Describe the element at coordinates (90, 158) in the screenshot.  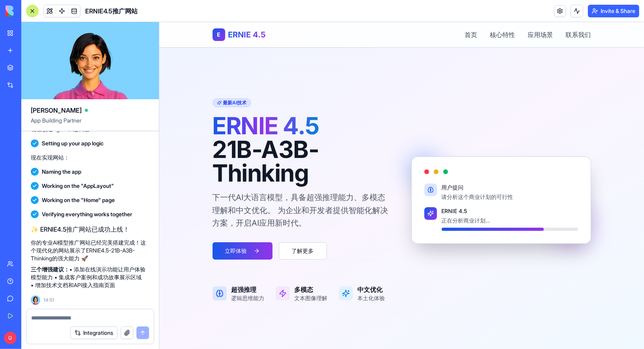
I see `p: 现在实现网站：` at that location.